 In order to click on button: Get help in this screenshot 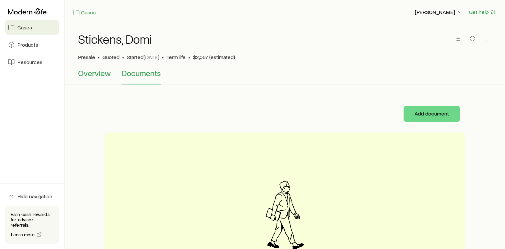, I will do `click(482, 12)`.